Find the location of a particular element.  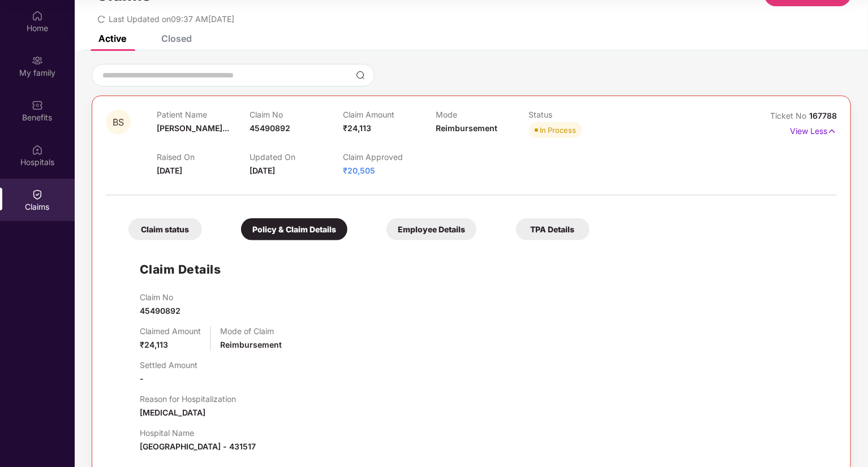

img: svg+xml;base64,PHN2ZyBpZD0iSG9zcGl0YWxzIiB4bWxucz0iaHR0cDovL3d3dy53My5vcmcvMjAwMC9zdmciIHdpZHRoPS... is located at coordinates (37, 150).